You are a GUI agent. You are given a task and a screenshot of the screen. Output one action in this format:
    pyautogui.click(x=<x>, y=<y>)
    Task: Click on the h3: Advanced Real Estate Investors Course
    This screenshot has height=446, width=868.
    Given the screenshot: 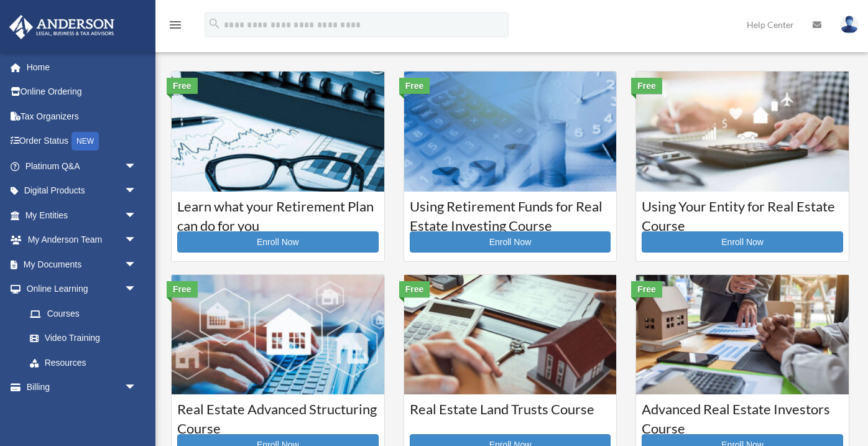 What is the action you would take?
    pyautogui.click(x=742, y=416)
    